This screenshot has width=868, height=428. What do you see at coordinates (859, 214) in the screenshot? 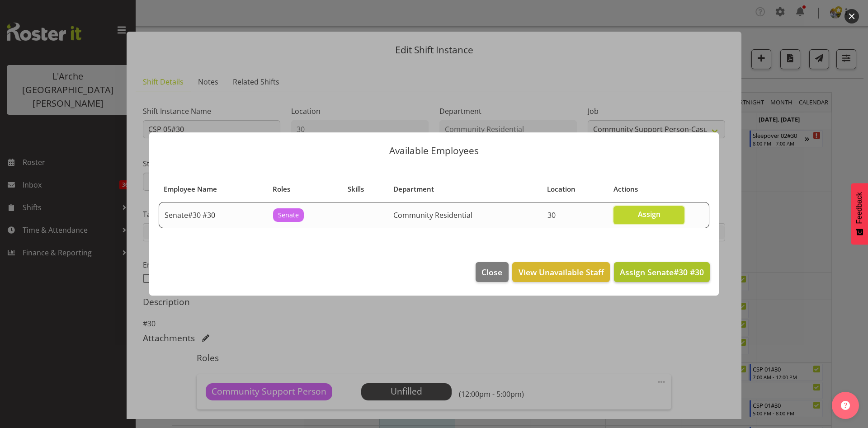
I see `button: Feedback - Show survey` at bounding box center [859, 214].